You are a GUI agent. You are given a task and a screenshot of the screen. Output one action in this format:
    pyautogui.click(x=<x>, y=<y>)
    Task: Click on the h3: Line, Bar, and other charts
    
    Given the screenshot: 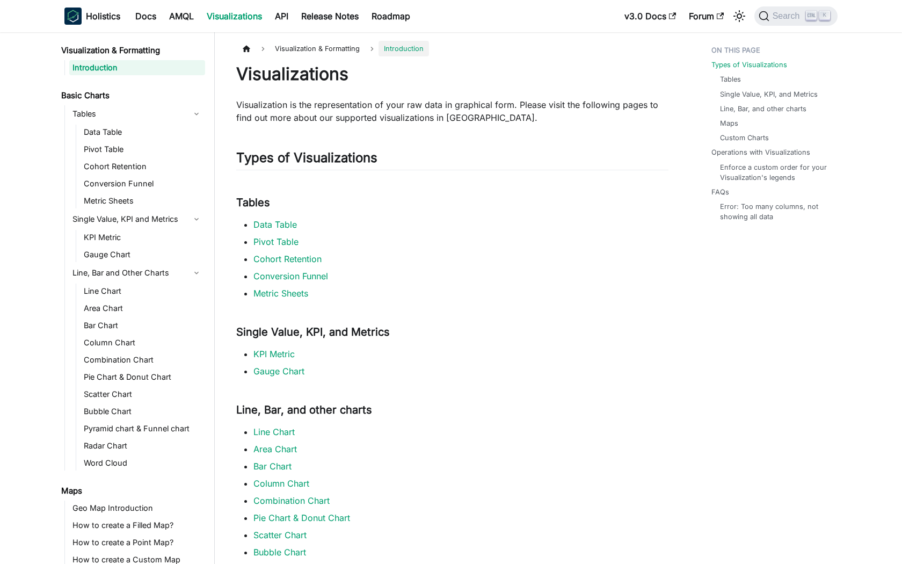 What is the action you would take?
    pyautogui.click(x=452, y=410)
    